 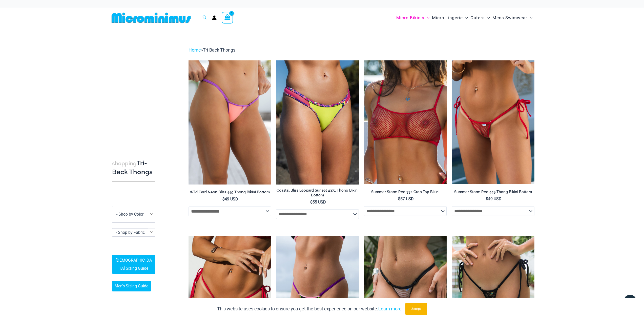 I want to click on a: Wild Card Neon Bliss 449 Thong 01Wild Card Neon Bliss 449 Thong 02Wild Card Neon Bliss 449 Thong 02, so click(x=230, y=122).